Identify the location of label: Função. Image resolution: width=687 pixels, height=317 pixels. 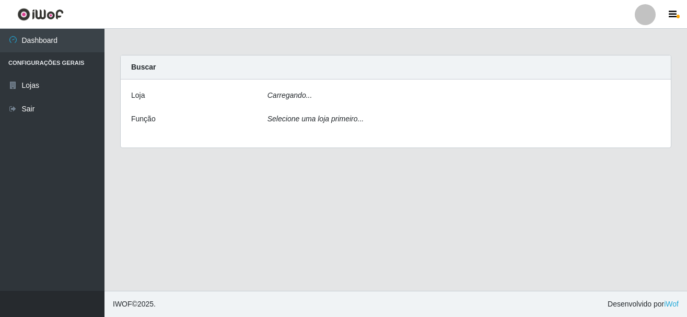
(143, 119).